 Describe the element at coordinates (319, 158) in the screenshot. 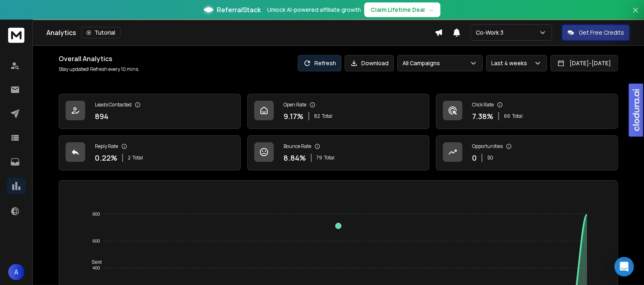

I see `span: 79` at that location.